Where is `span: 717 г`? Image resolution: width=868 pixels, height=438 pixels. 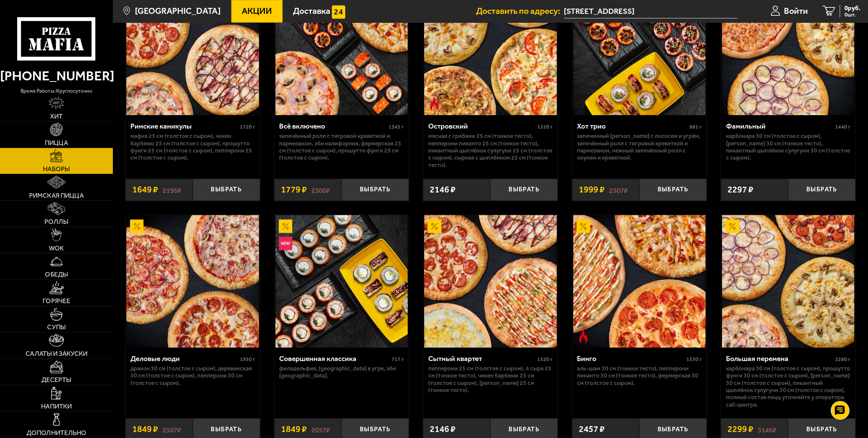 span: 717 г is located at coordinates (398, 359).